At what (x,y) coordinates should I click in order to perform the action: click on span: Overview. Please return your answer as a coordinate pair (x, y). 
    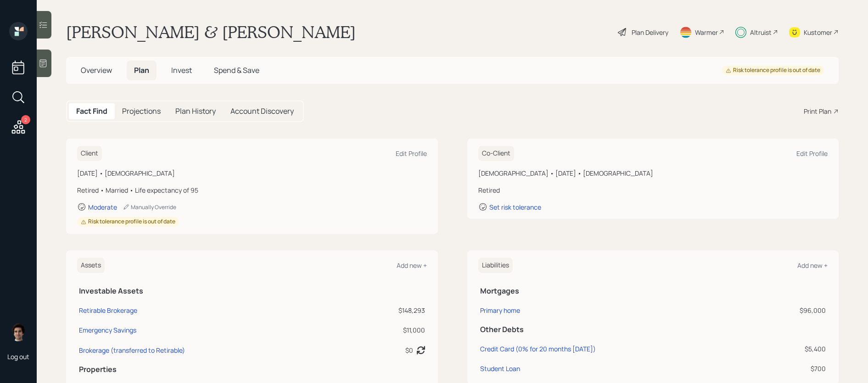
    Looking at the image, I should click on (97, 70).